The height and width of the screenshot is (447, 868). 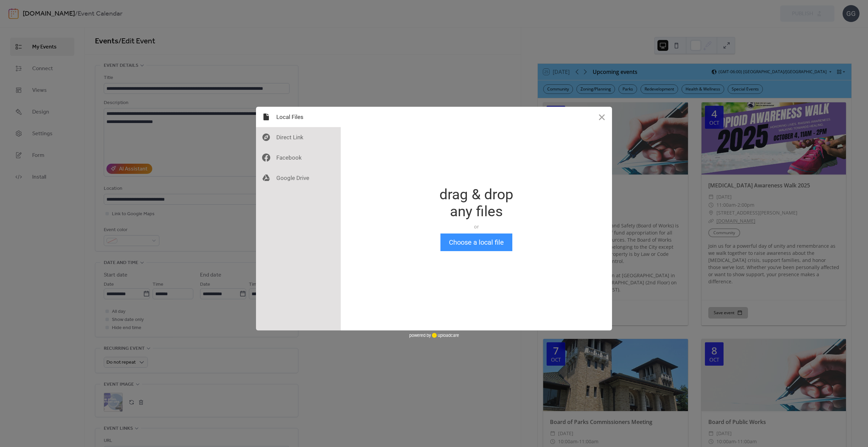 What do you see at coordinates (445, 336) in the screenshot?
I see `a: uploadcare` at bounding box center [445, 336].